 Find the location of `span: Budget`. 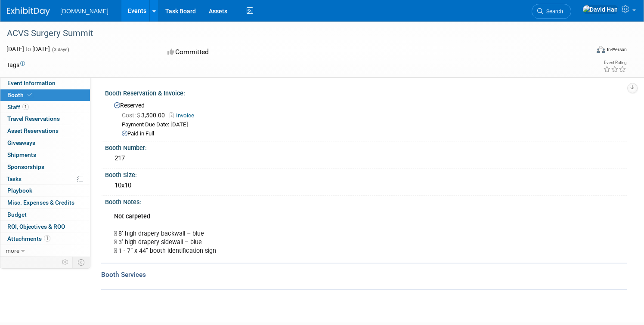

span: Budget is located at coordinates (17, 215).